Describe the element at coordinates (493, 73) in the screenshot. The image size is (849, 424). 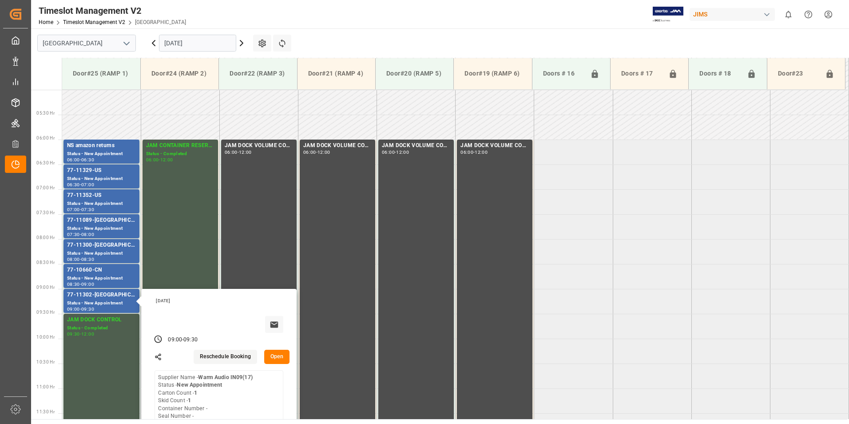
I see `div: Door#19 (RAMP 6)` at that location.